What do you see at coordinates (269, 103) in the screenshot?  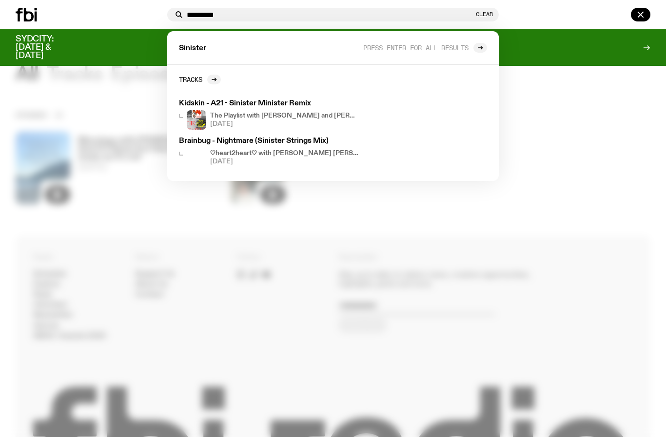 I see `h3: Kidskin - A21 - Sinister Minister Remix` at bounding box center [269, 103].